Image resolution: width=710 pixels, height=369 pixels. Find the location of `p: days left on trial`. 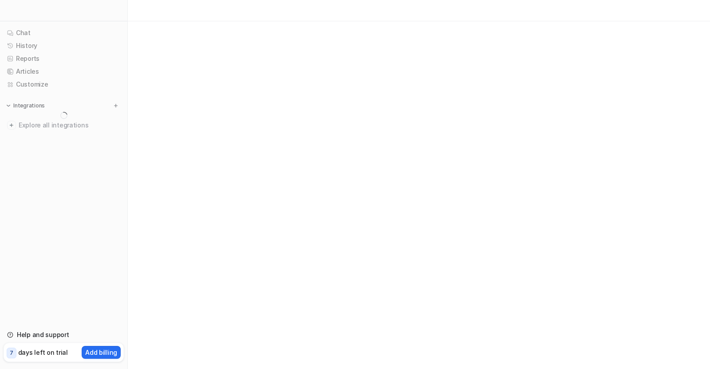

p: days left on trial is located at coordinates (43, 352).